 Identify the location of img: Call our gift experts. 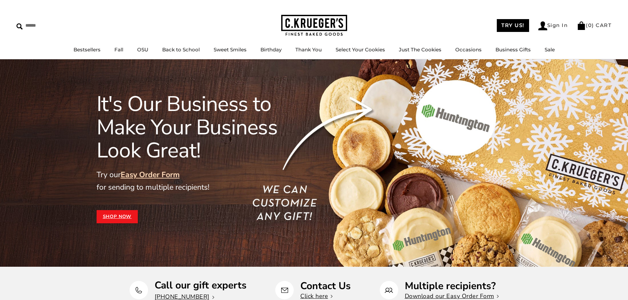
(139, 291).